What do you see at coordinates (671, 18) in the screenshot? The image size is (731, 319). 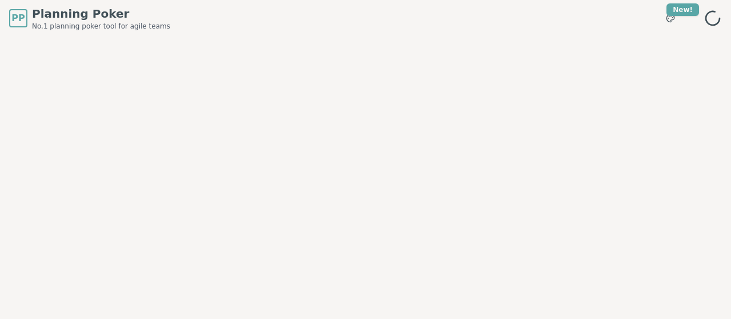 I see `button: New!` at bounding box center [671, 18].